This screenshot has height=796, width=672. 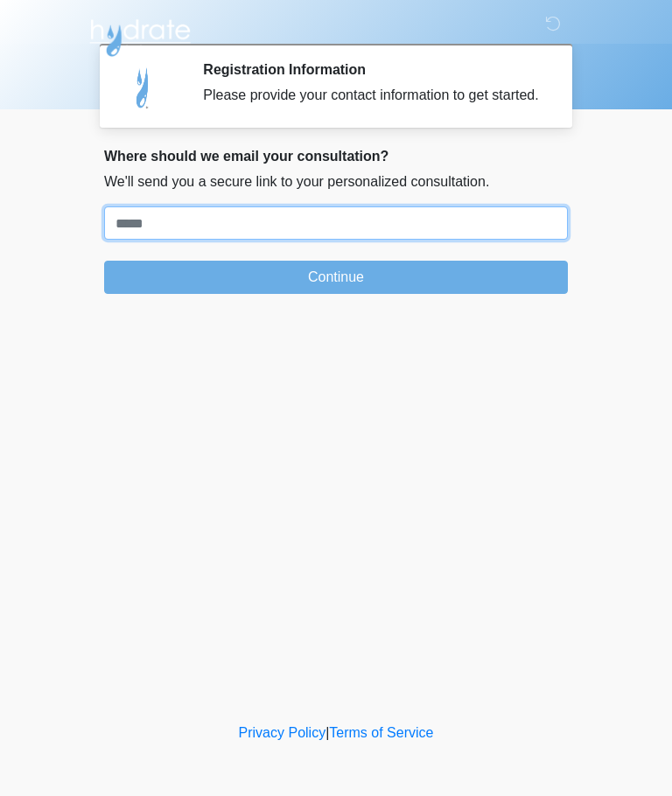 I want to click on p: We'll send you a secure link to your personalized consultation., so click(x=336, y=182).